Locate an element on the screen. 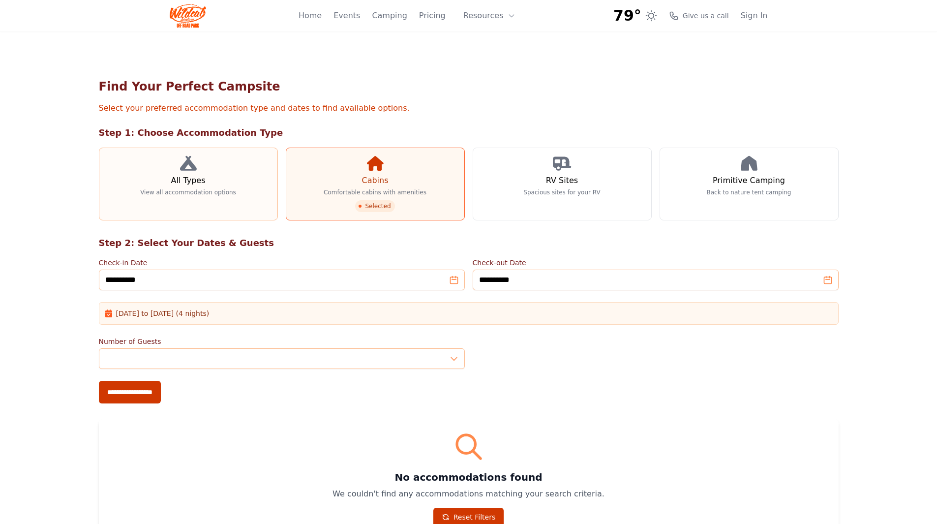 The height and width of the screenshot is (524, 937). a: Home is located at coordinates (310, 16).